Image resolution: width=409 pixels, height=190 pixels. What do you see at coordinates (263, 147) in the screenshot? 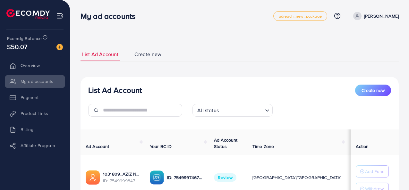
I see `span: Time Zone` at bounding box center [263, 147].